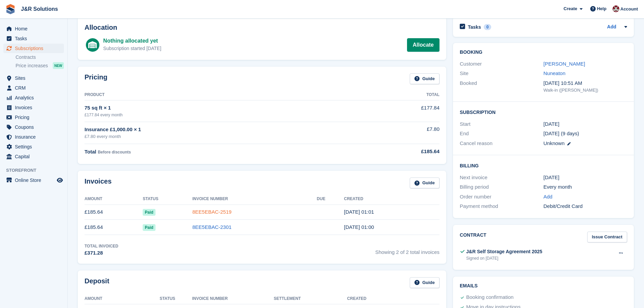 This screenshot has width=644, height=308. What do you see at coordinates (35, 88) in the screenshot?
I see `span: CRM` at bounding box center [35, 88].